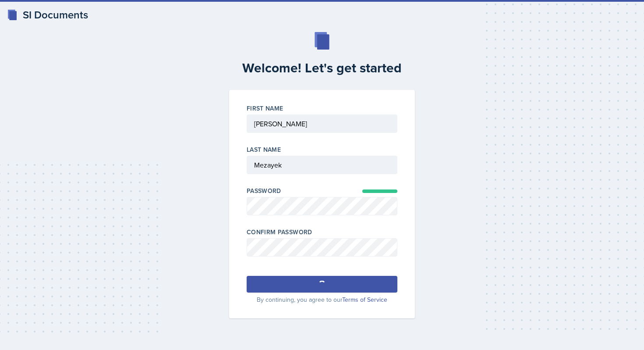  I want to click on input: First Name, so click(322, 124).